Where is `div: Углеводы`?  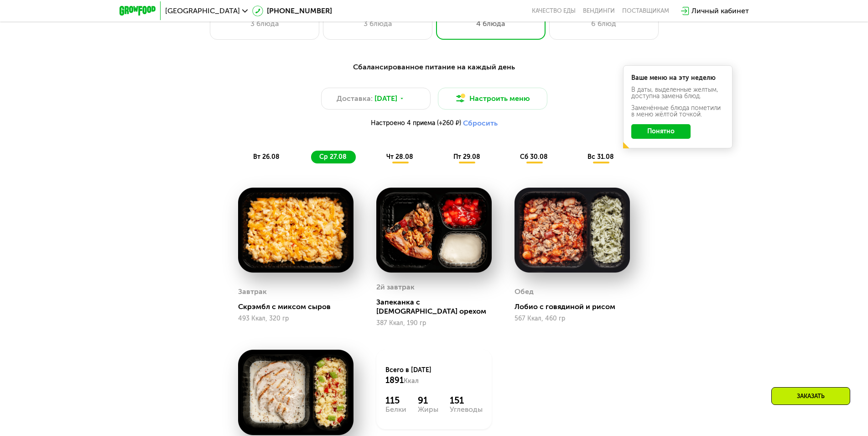
div: Углеводы is located at coordinates (466, 410).